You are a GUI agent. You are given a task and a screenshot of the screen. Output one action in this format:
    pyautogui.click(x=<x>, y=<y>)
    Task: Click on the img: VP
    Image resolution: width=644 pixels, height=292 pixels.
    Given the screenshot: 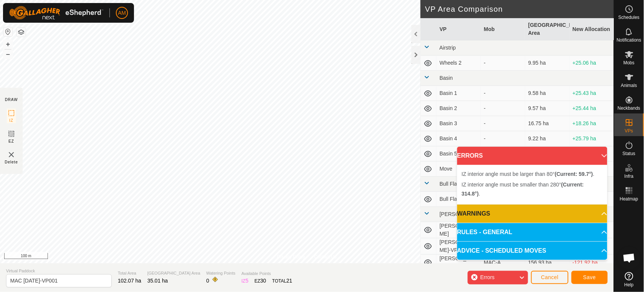 What is the action you would take?
    pyautogui.click(x=11, y=155)
    